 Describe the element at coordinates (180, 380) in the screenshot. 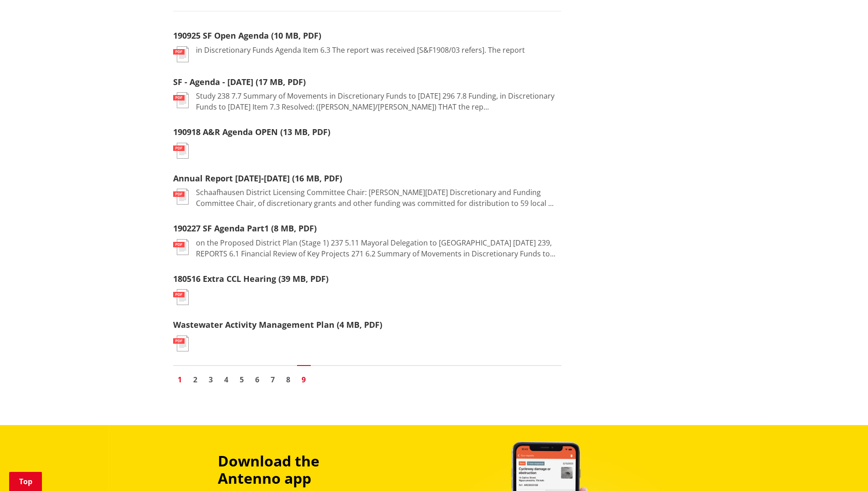

I see `a: Go to page 1` at that location.